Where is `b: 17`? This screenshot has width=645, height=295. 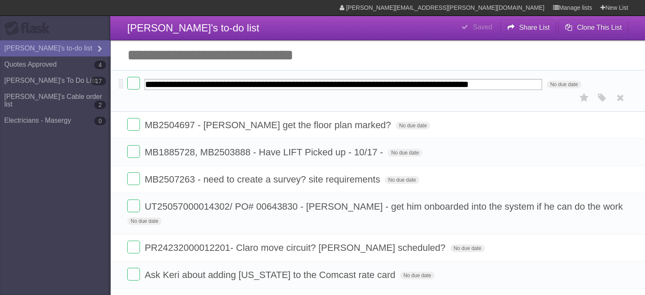
b: 17 is located at coordinates (98, 81).